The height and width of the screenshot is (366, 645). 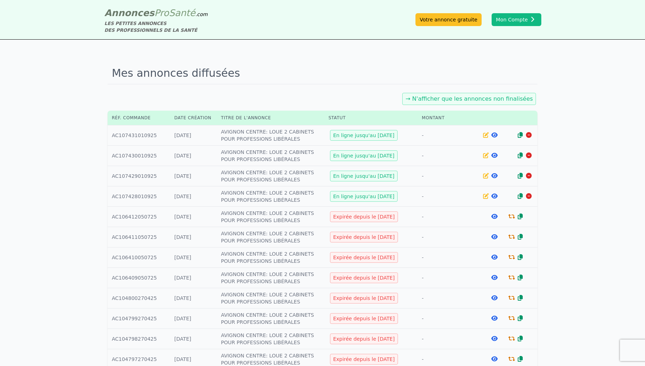 What do you see at coordinates (182, 13) in the screenshot?
I see `span: Santé` at bounding box center [182, 13].